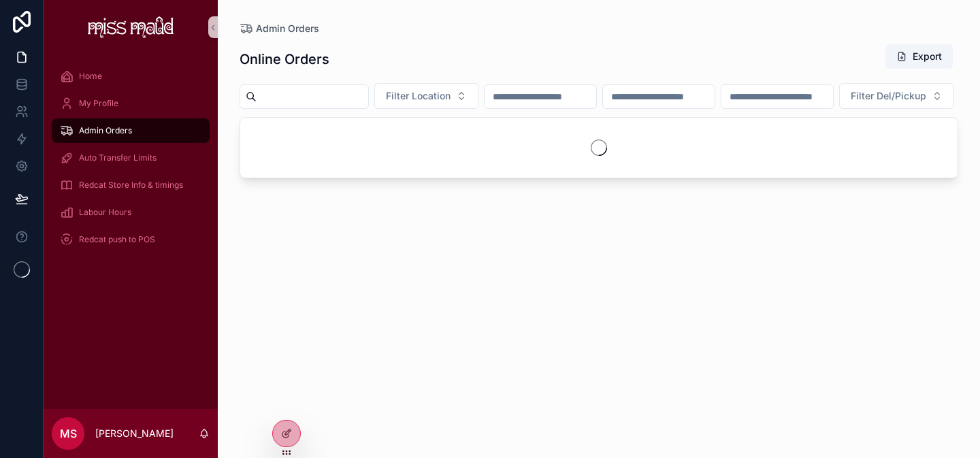 This screenshot has height=458, width=980. Describe the element at coordinates (131, 240) in the screenshot. I see `a: Redcat push to POS` at that location.